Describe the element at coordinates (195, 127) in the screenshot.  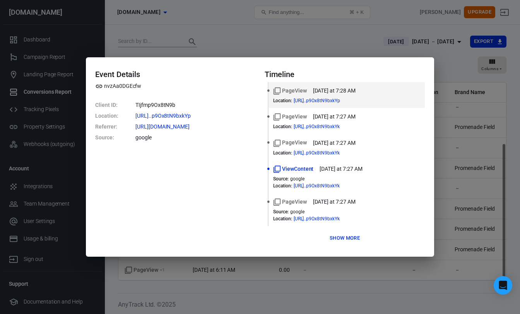
I see `dd: https://www.google.com/` at that location.